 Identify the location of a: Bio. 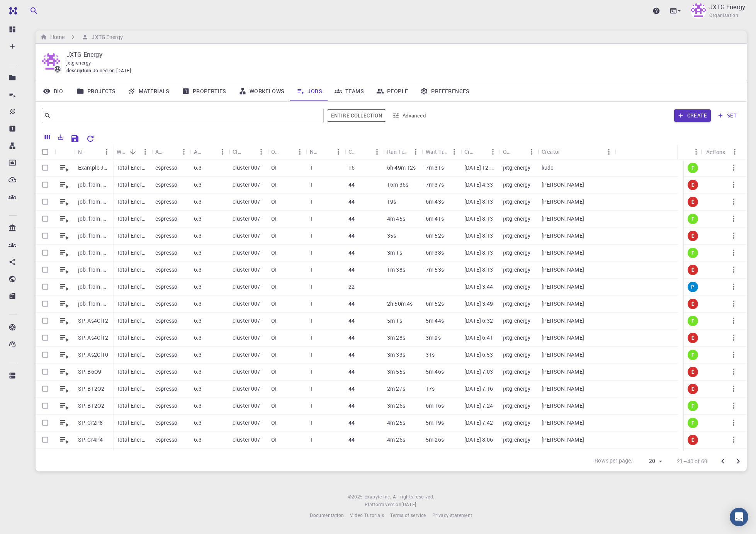
(53, 91).